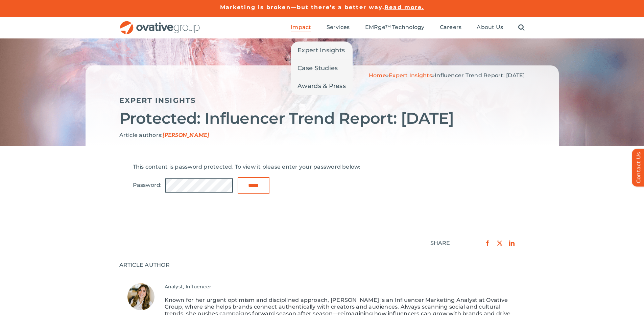 The width and height of the screenshot is (644, 315). Describe the element at coordinates (450, 28) in the screenshot. I see `span: Careers` at that location.